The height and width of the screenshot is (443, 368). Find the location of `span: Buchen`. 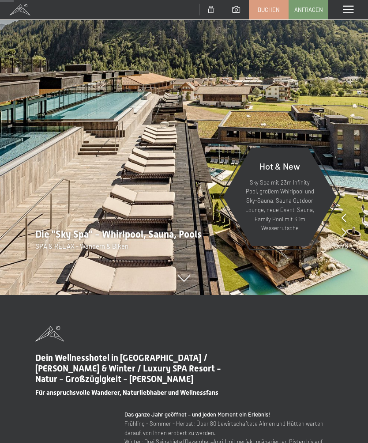

span: Buchen is located at coordinates (269, 10).